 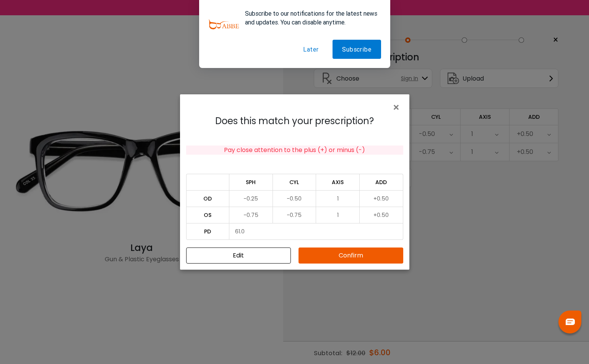 What do you see at coordinates (295, 198) in the screenshot?
I see `td: -0.50` at bounding box center [295, 198].